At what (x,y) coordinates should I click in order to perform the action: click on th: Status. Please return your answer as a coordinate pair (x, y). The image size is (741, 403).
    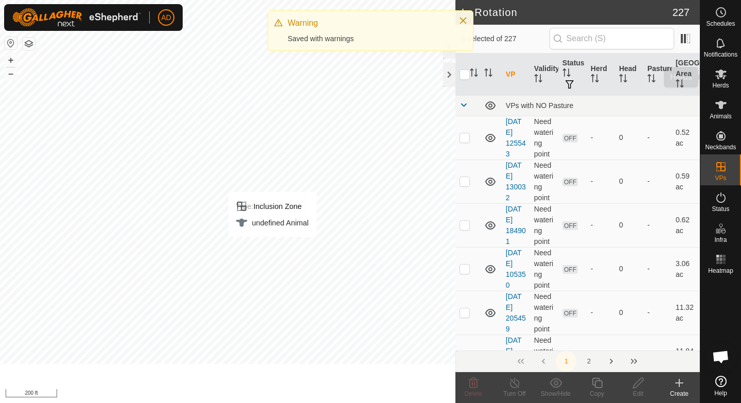
    Looking at the image, I should click on (573, 75).